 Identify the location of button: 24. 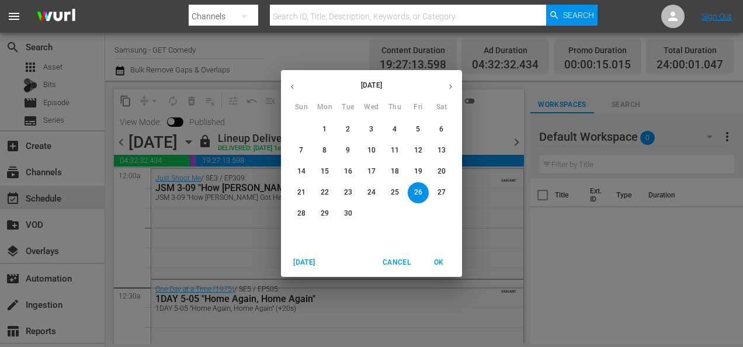
(371, 193).